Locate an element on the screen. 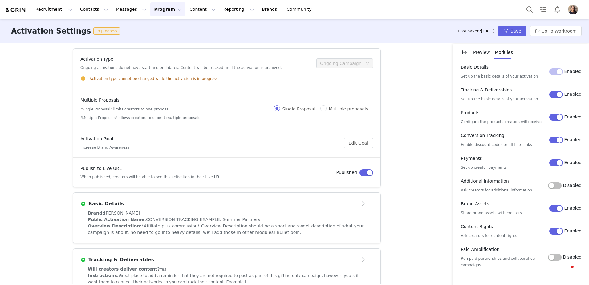  span: Configure the products creators will receive is located at coordinates (501, 122).